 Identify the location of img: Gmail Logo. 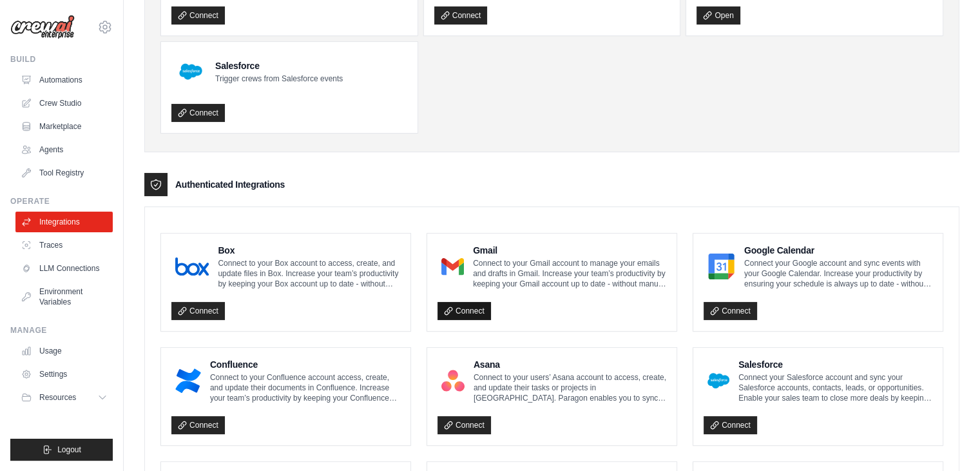
(453, 267).